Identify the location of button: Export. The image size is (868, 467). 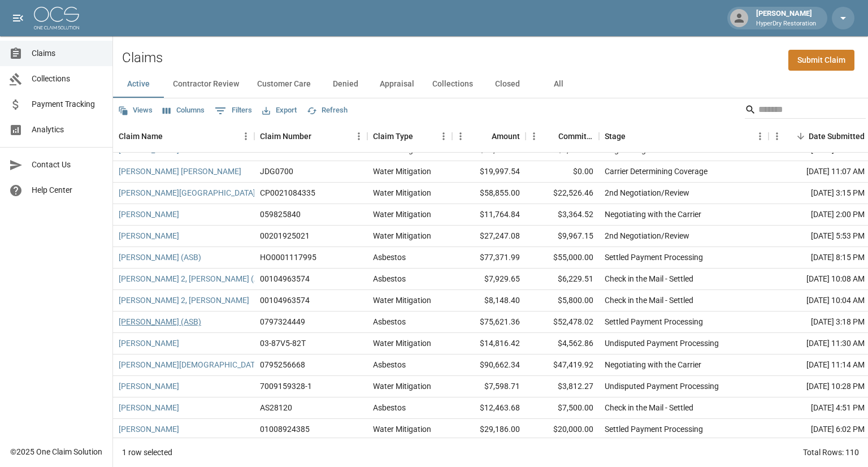
(279, 110).